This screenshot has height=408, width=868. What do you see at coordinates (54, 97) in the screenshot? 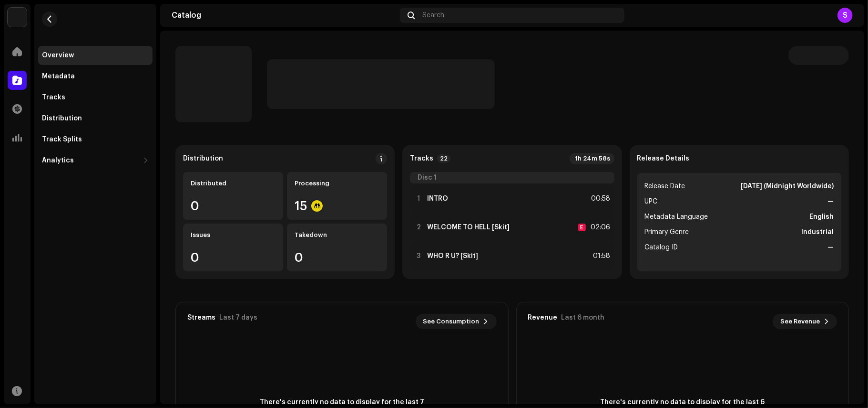
I see `div: Tracks` at bounding box center [54, 97].